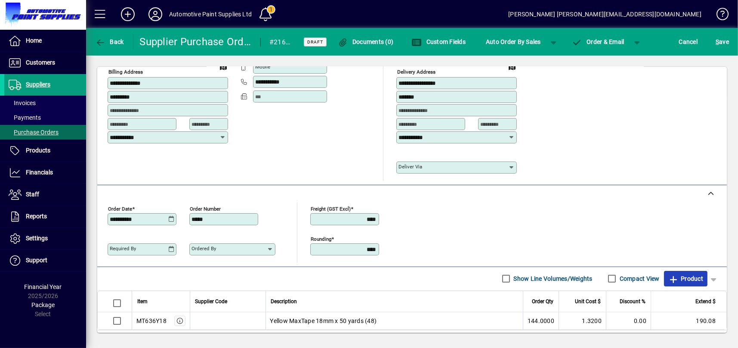 This screenshot has height=348, width=738. I want to click on span: Unit Cost $, so click(588, 301).